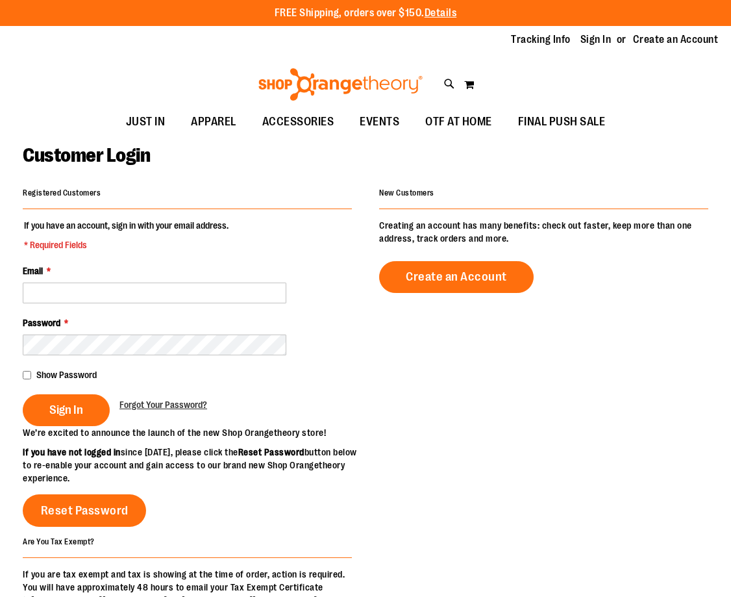  Describe the element at coordinates (84, 510) in the screenshot. I see `a: Reset Password` at that location.